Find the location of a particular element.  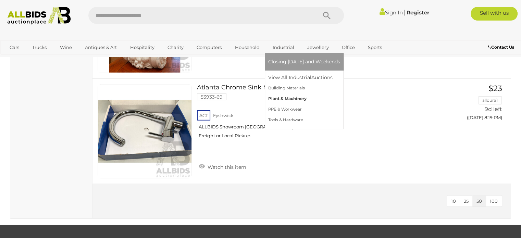

img: Allbids.com.au is located at coordinates (39, 16).